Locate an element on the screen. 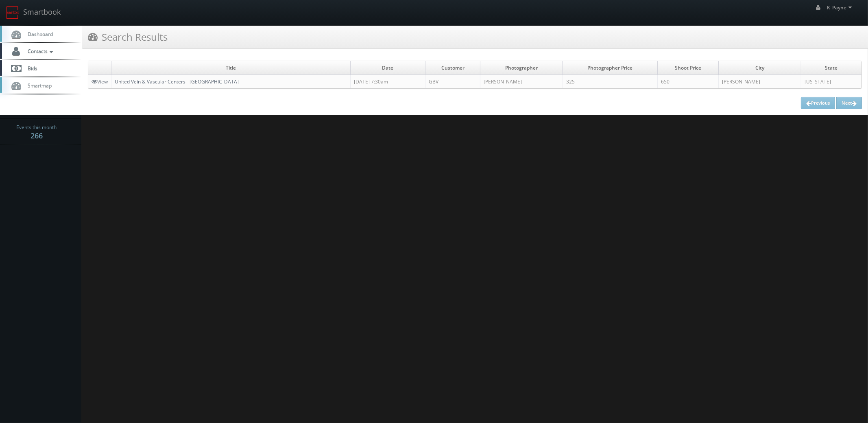  td: Photographer is located at coordinates (522, 68).